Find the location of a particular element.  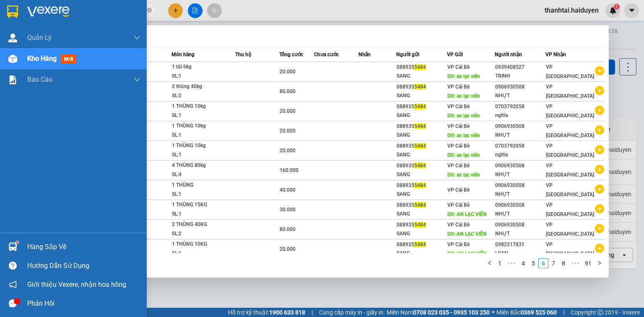

span: Thu hộ is located at coordinates (243, 55).